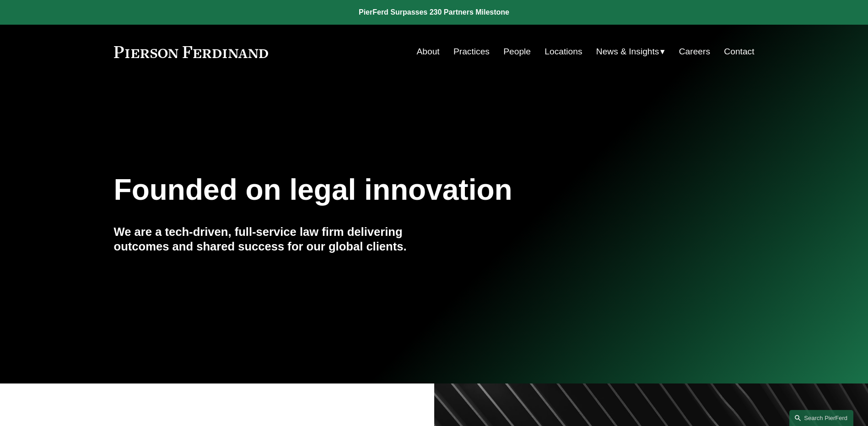 The image size is (868, 426). What do you see at coordinates (628, 52) in the screenshot?
I see `span: News & Insights` at bounding box center [628, 52].